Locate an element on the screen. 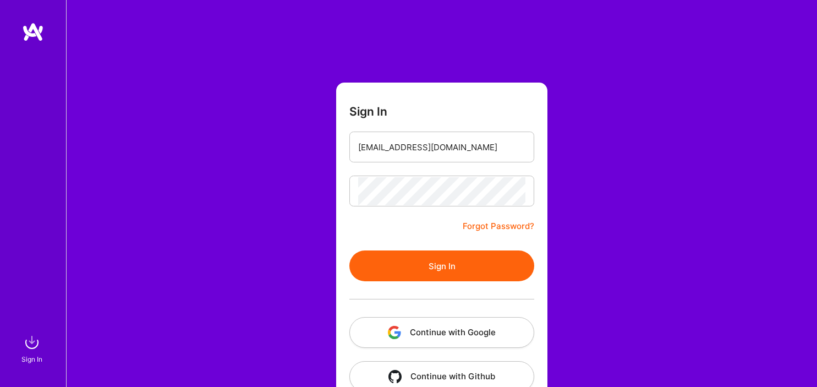 This screenshot has height=387, width=817. button: Sign In is located at coordinates (442, 266).